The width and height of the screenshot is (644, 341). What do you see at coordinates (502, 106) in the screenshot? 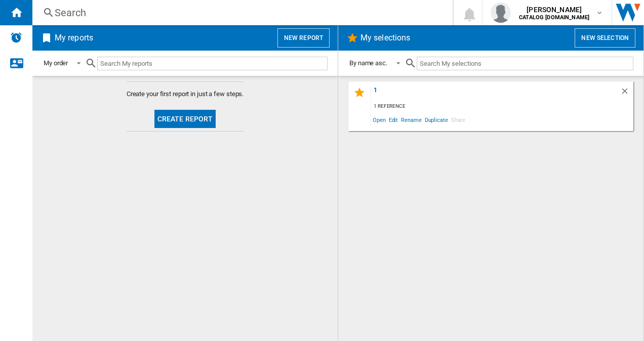
I see `div: 1 reference` at bounding box center [502, 106].